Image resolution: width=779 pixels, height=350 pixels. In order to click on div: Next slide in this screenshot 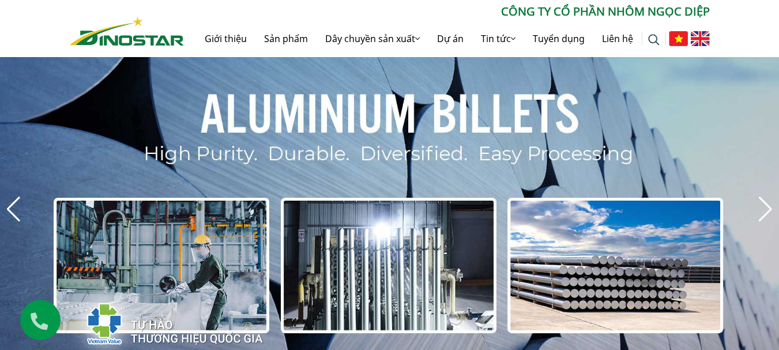, I will do `click(765, 209)`.